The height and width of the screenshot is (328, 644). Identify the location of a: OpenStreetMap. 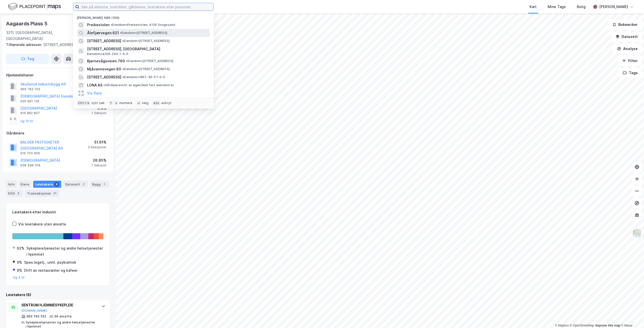
(582, 325).